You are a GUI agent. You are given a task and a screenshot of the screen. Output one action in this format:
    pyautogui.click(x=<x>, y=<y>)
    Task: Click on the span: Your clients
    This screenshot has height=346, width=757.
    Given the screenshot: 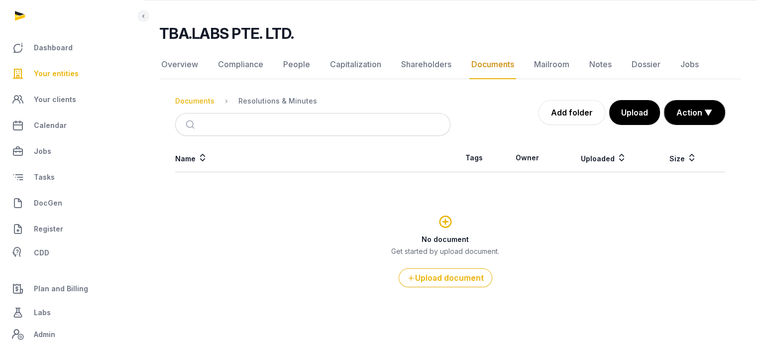 What is the action you would take?
    pyautogui.click(x=55, y=100)
    